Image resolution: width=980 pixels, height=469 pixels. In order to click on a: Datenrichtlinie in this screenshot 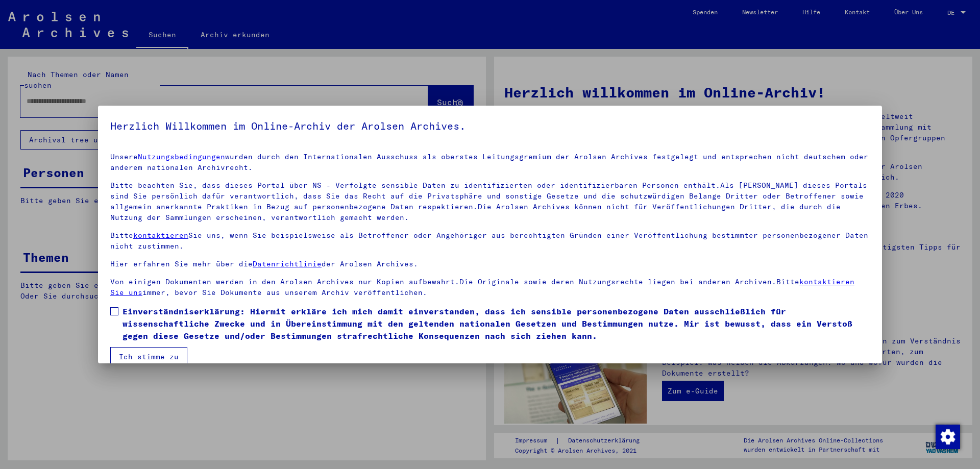, I will do `click(287, 264)`.